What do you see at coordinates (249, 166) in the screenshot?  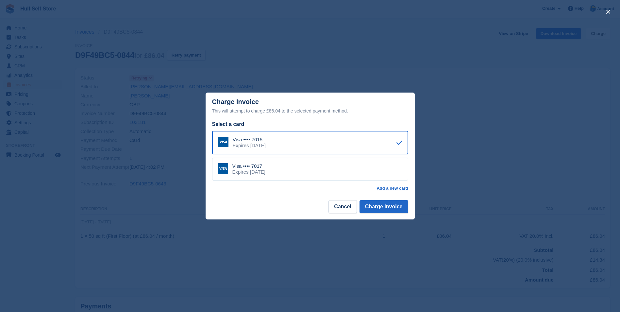 I see `div: Visa •••• 7017` at bounding box center [249, 166].